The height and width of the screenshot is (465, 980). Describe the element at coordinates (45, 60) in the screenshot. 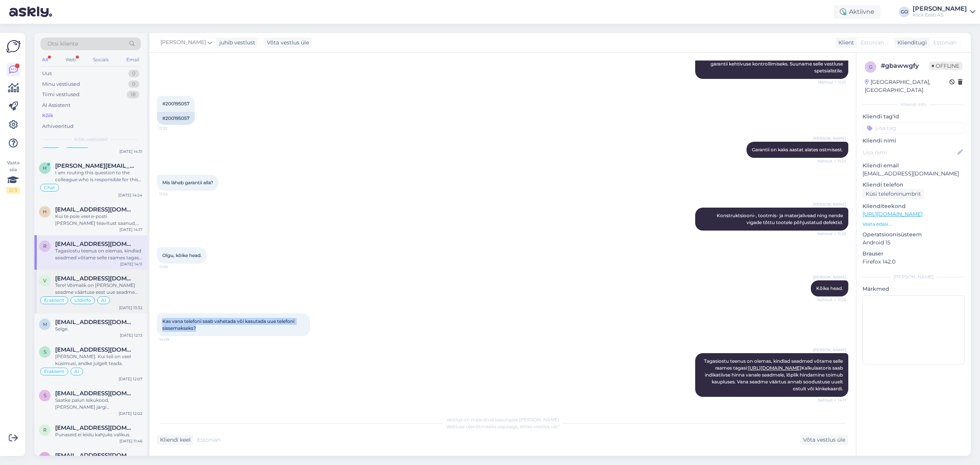

I see `div: All` at that location.